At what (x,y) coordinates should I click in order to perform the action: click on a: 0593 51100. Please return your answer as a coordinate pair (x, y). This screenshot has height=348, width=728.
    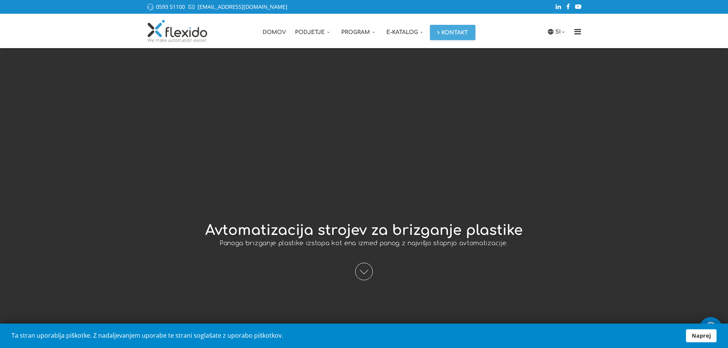
    Looking at the image, I should click on (170, 6).